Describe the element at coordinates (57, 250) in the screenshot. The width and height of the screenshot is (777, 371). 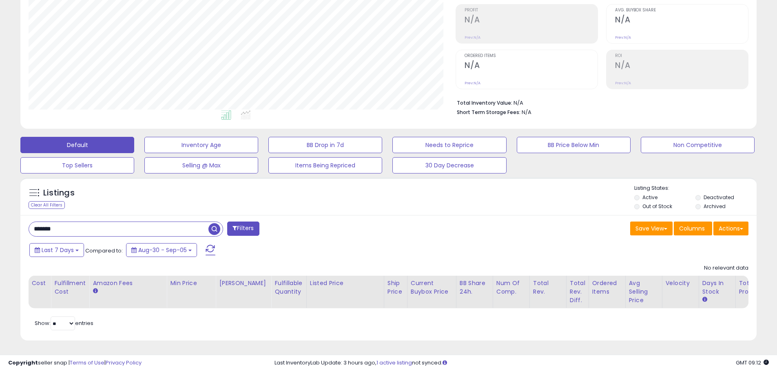
I see `button: Last 7 Days` at that location.